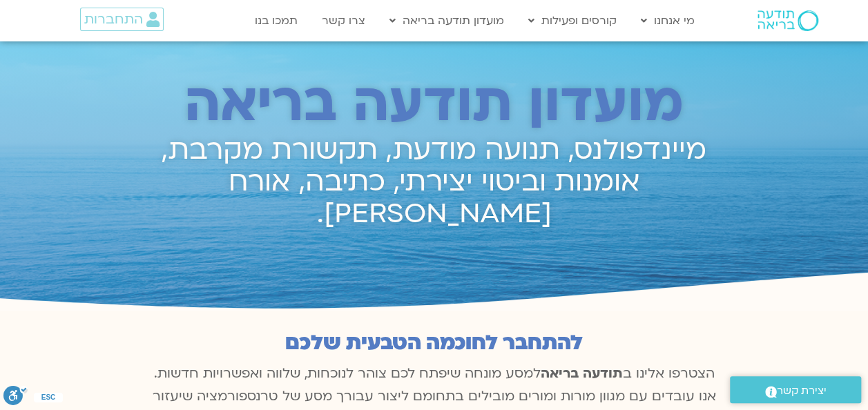 Image resolution: width=868 pixels, height=410 pixels. Describe the element at coordinates (581, 373) in the screenshot. I see `b: תודעה בריאה` at that location.